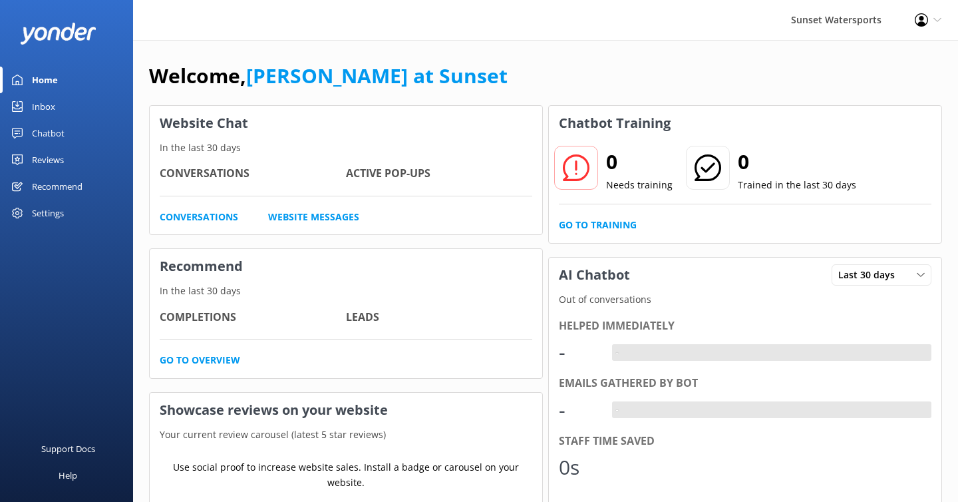 The image size is (958, 502). I want to click on h3: Showcase reviews on your website, so click(346, 410).